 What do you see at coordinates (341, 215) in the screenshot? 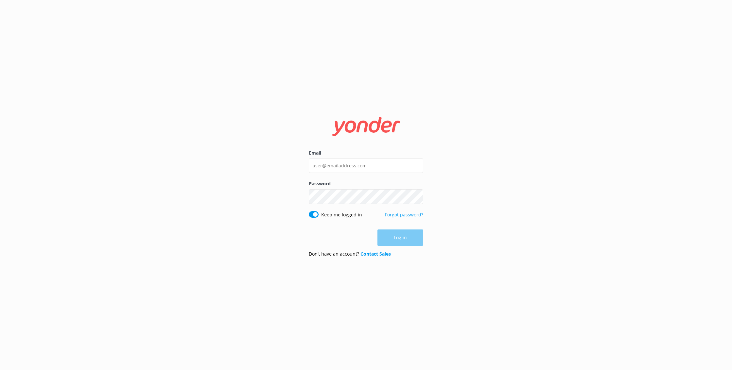
I see `label: Keep me logged in` at bounding box center [341, 215].